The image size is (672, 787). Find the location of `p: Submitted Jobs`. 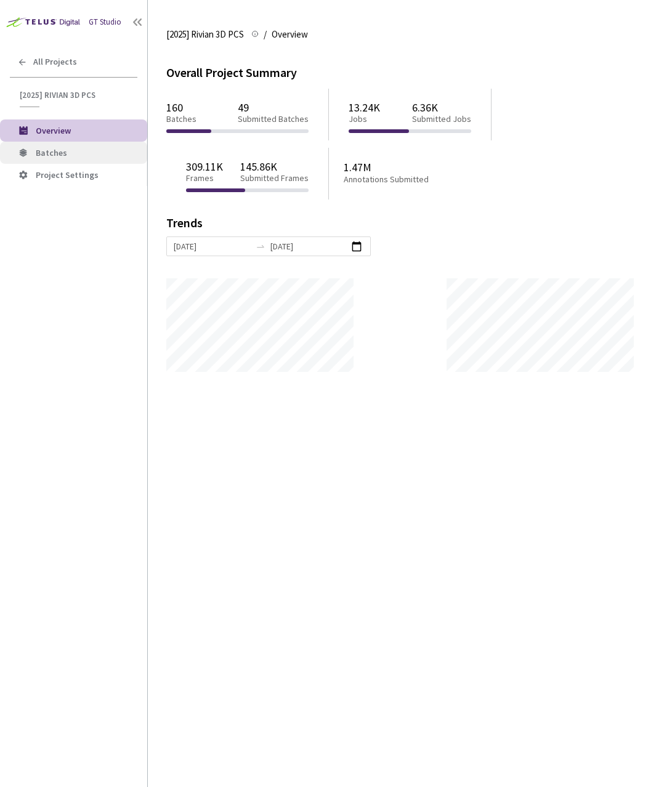

p: Submitted Jobs is located at coordinates (442, 119).